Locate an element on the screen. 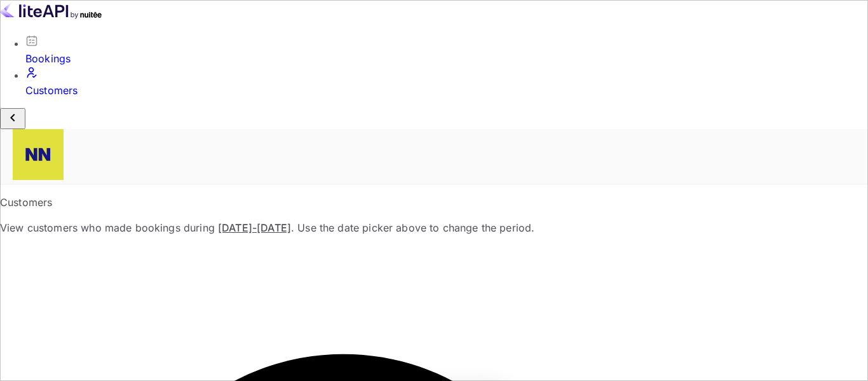 The height and width of the screenshot is (381, 868). a: Customers is located at coordinates (447, 82).